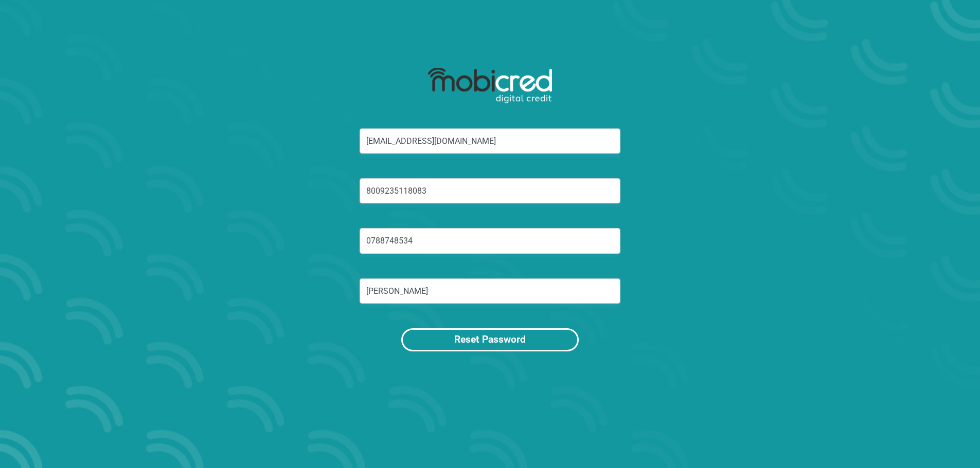 The height and width of the screenshot is (468, 980). I want to click on img: mobicred logo, so click(490, 86).